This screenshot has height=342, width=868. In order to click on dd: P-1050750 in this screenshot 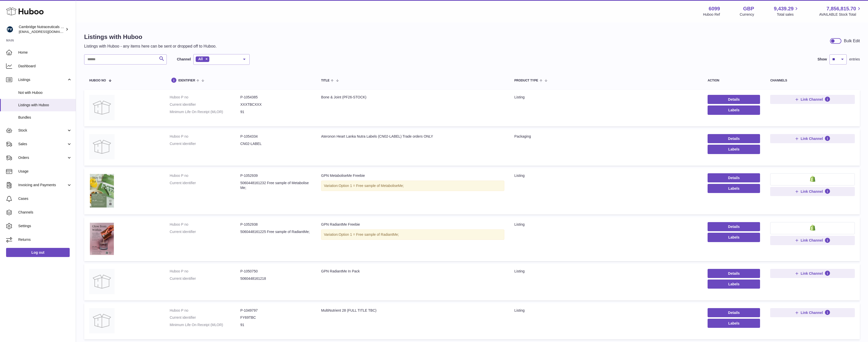, I will do `click(275, 271)`.